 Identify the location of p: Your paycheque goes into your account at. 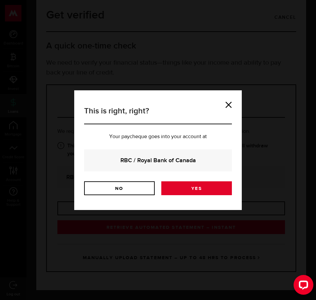
(158, 137).